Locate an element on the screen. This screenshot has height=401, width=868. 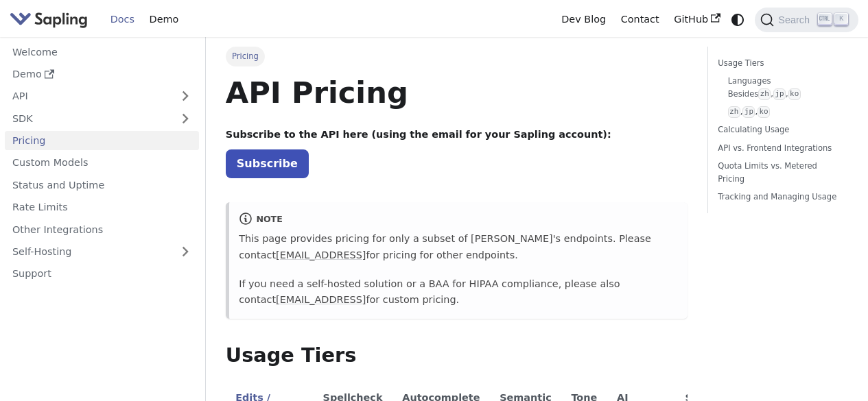
a: Dev Blog is located at coordinates (583, 19).